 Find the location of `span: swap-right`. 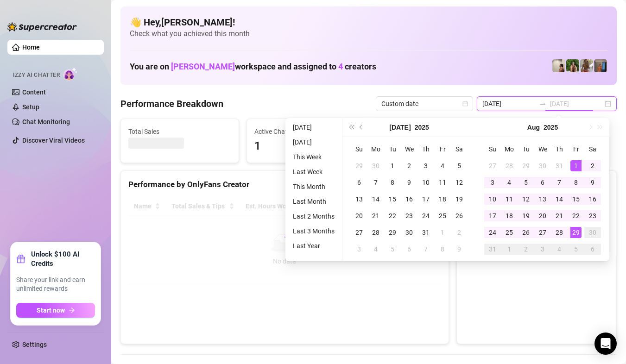

span: swap-right is located at coordinates (542, 104).